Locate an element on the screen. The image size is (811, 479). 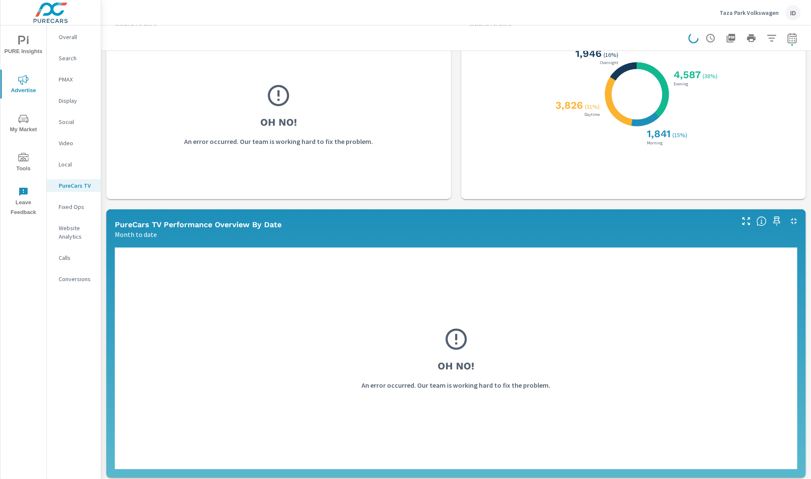
button: "Export Report to PDF" is located at coordinates (731, 38).